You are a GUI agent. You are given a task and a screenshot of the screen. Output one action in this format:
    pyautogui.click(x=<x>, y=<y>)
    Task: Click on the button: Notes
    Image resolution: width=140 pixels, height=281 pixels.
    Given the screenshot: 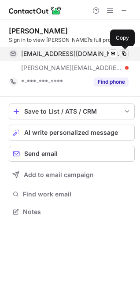 What is the action you would take?
    pyautogui.click(x=72, y=212)
    